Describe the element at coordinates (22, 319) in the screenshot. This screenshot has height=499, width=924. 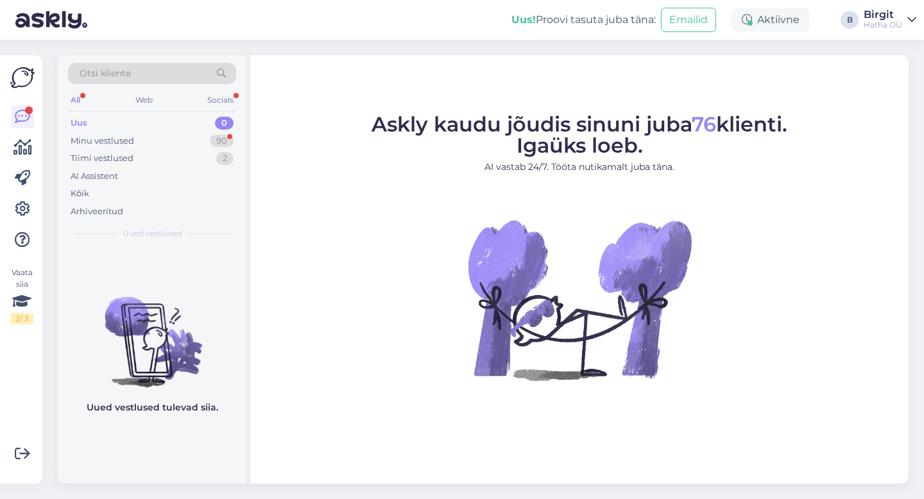
I see `div: 2 / 3` at that location.